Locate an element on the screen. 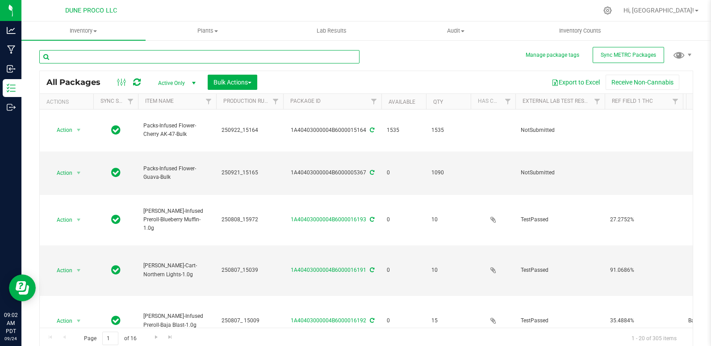  input: Search Package ID, Item Name, SKU, Lot or Part Number... is located at coordinates (199, 57).